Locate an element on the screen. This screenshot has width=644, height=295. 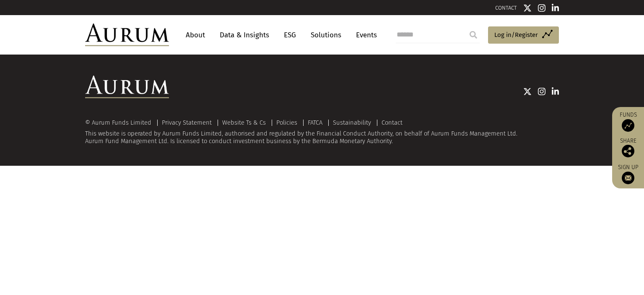
a: Policies is located at coordinates (287, 123).